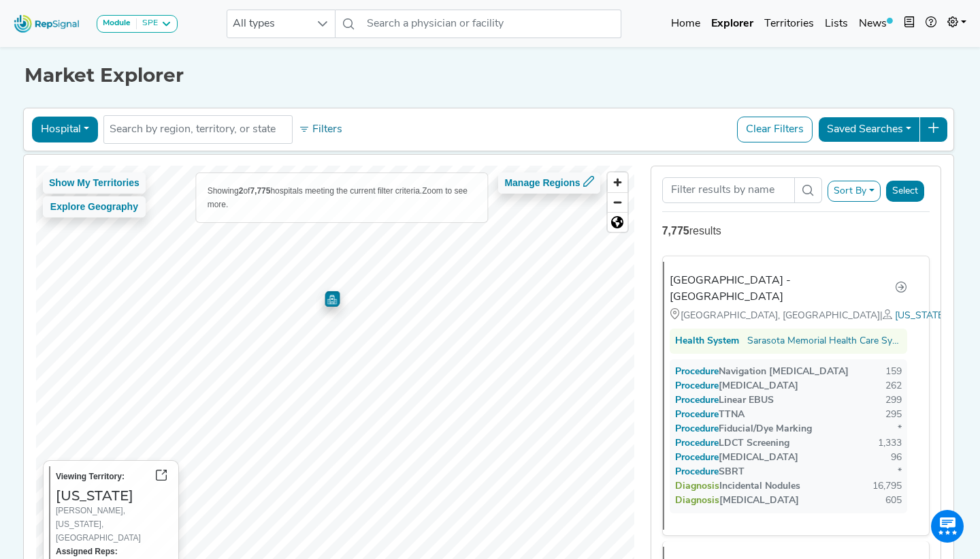 The width and height of the screenshot is (980, 559). What do you see at coordinates (796, 231) in the screenshot?
I see `div: results` at bounding box center [796, 231].